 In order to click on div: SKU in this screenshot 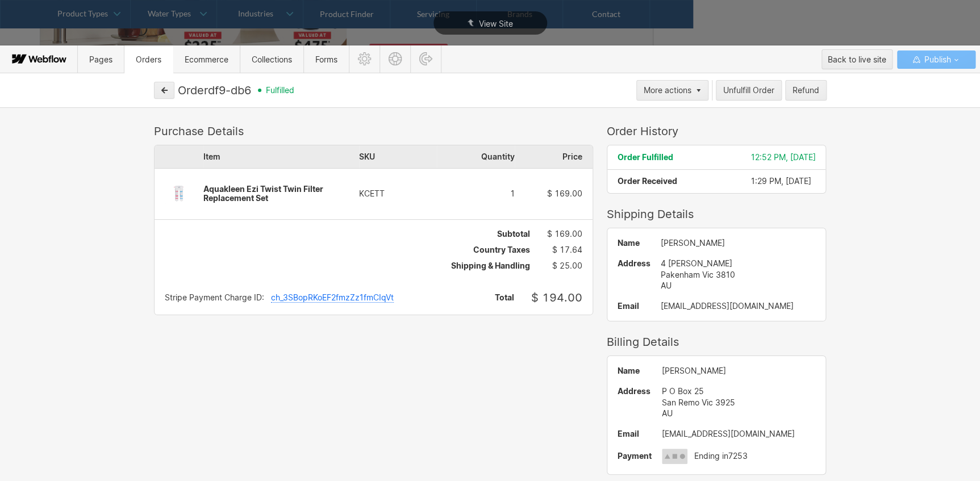, I will do `click(398, 157)`.